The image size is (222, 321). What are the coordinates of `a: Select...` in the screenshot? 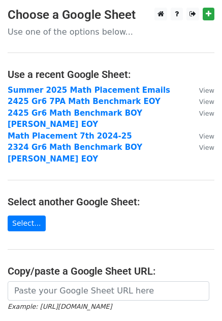 It's located at (26, 223).